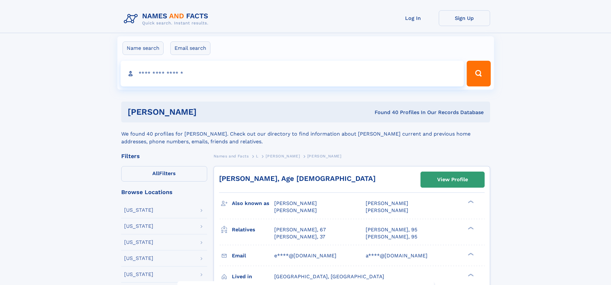 The image size is (611, 285). I want to click on h3: Lived in, so click(253, 276).